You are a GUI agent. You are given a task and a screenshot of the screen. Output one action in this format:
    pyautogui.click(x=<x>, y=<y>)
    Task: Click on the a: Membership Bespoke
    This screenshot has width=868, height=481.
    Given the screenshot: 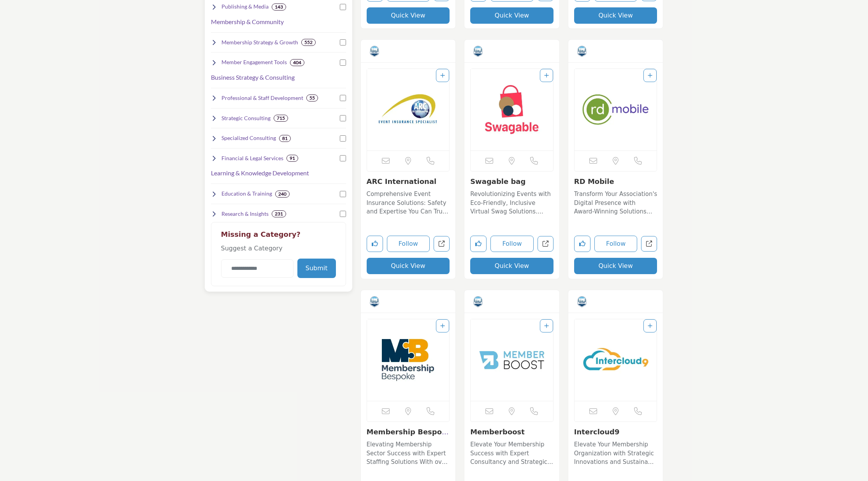 What is the action you would take?
    pyautogui.click(x=408, y=436)
    